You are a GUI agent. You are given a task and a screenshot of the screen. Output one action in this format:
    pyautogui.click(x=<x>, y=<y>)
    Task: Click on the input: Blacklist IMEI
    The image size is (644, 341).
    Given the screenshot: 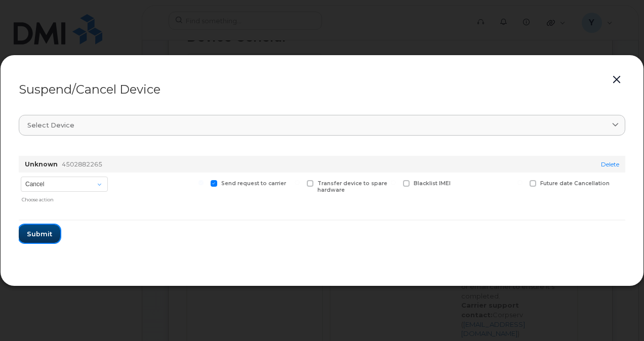 What is the action you would take?
    pyautogui.click(x=393, y=182)
    